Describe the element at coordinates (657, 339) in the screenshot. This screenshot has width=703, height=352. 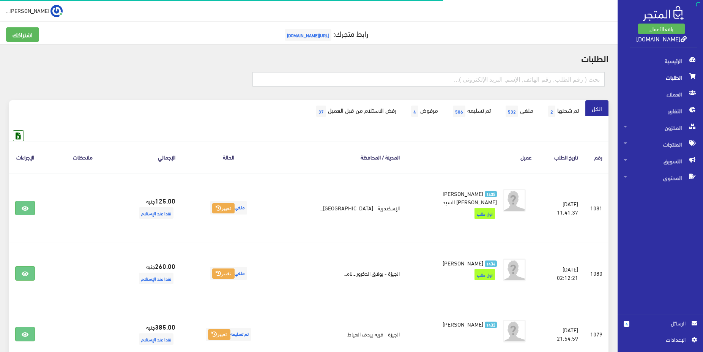
I see `span: اﻹعدادات` at that location.